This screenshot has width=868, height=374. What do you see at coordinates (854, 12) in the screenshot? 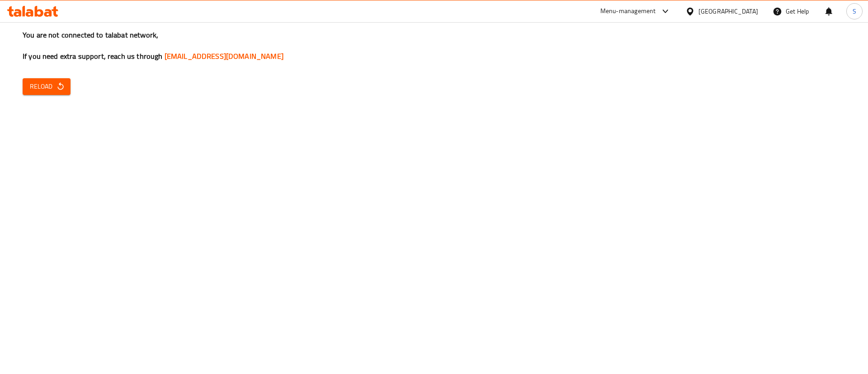
I see `span: S` at bounding box center [854, 12].